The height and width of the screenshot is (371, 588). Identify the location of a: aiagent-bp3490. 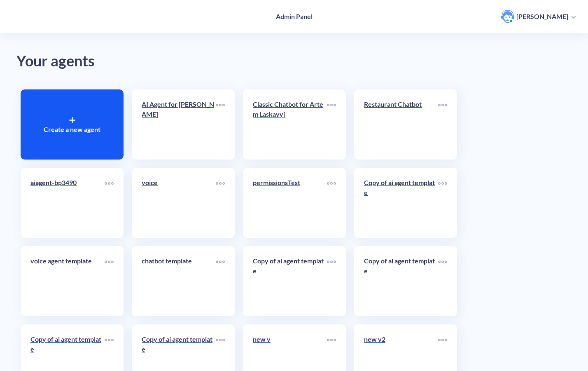
(67, 203).